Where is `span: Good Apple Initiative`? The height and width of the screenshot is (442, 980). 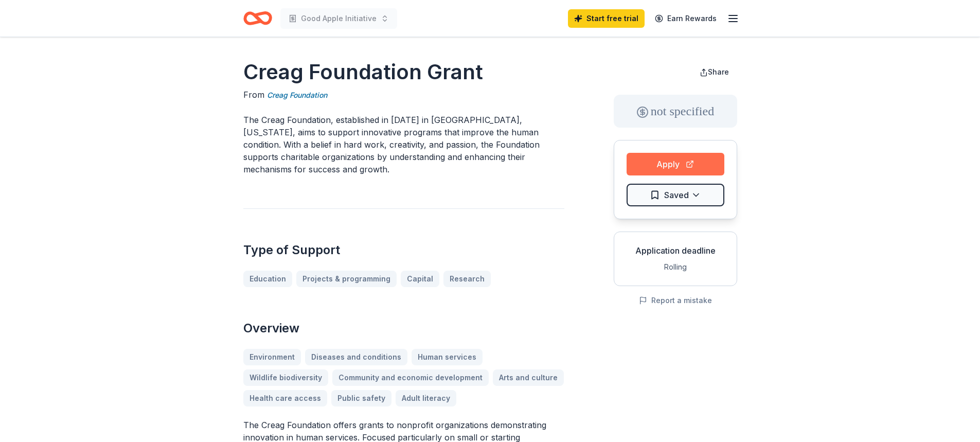 span: Good Apple Initiative is located at coordinates (338, 19).